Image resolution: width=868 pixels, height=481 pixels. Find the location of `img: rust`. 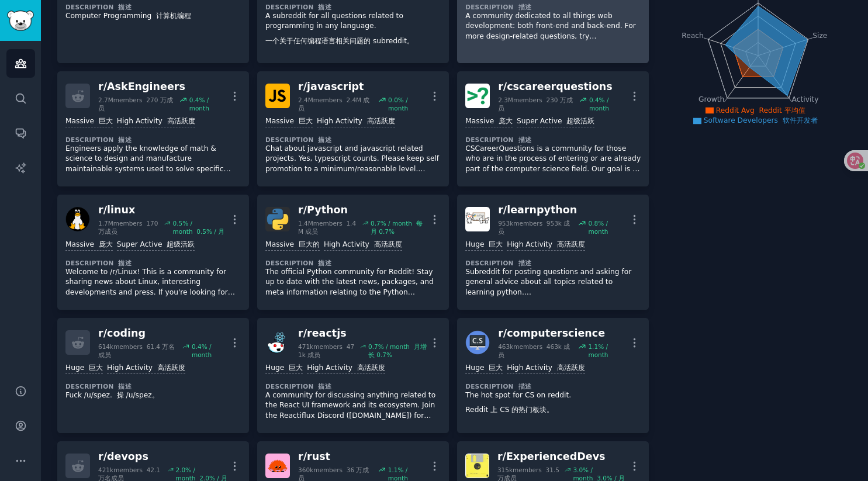

img: rust is located at coordinates (278, 466).